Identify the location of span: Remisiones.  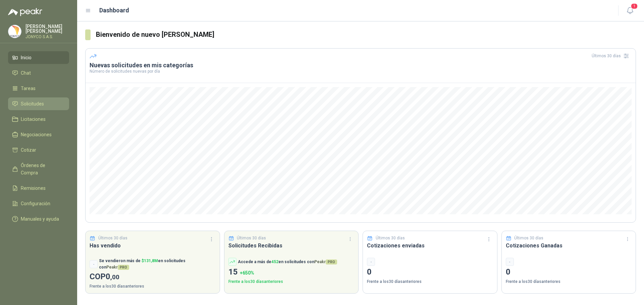
(34, 188).